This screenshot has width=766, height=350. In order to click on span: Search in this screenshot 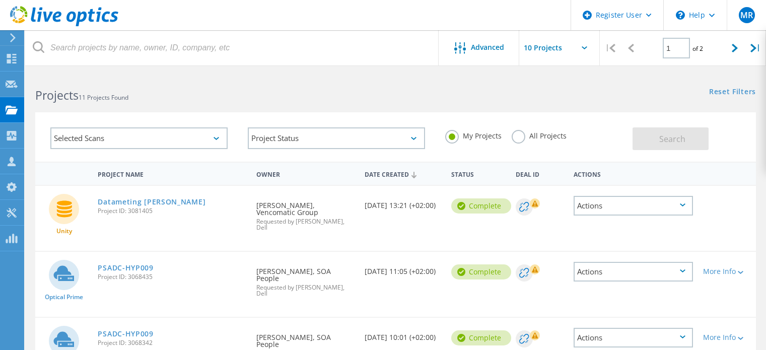, I will do `click(672, 139)`.